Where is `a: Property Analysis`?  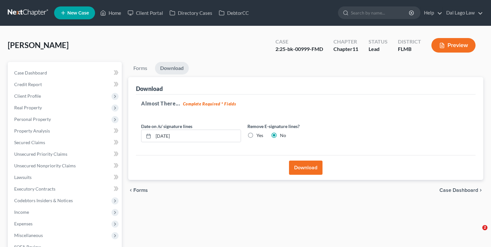 a: Property Analysis is located at coordinates (65, 131).